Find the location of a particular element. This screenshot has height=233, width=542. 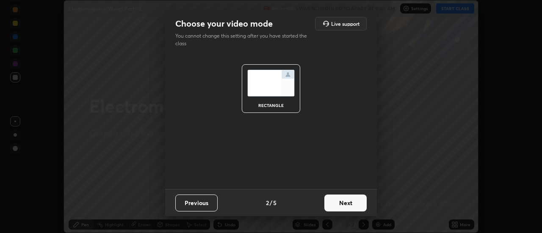

button: Previous is located at coordinates (197, 203).